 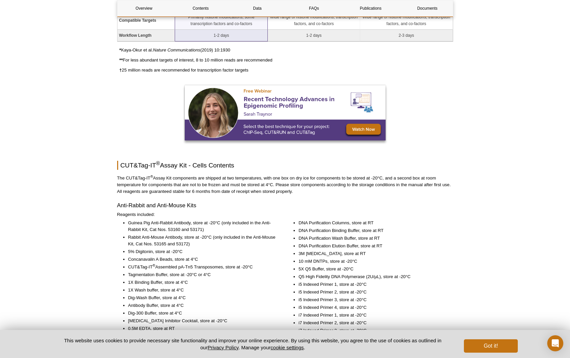 I want to click on h3: Anti-Rabbit and Anti-Mouse Kits, so click(x=285, y=206).